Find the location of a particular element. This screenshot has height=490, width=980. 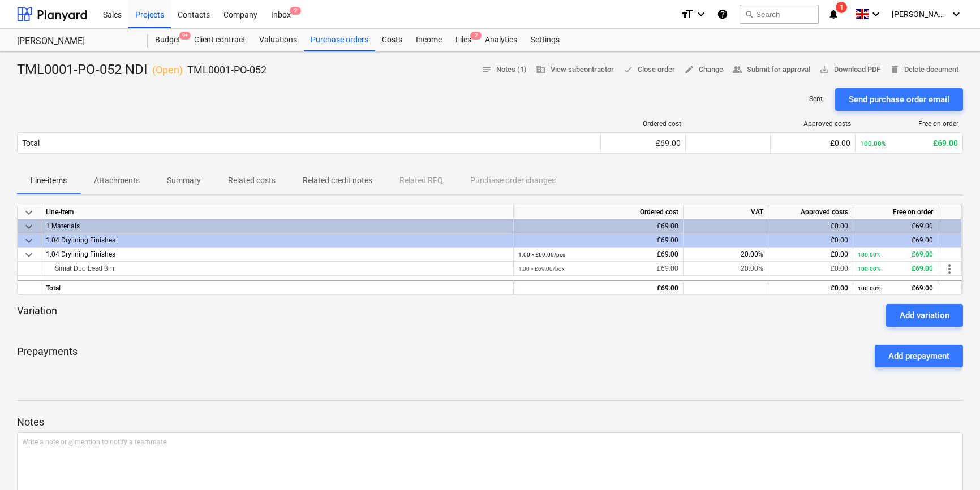

span: 9+ is located at coordinates (185, 36).